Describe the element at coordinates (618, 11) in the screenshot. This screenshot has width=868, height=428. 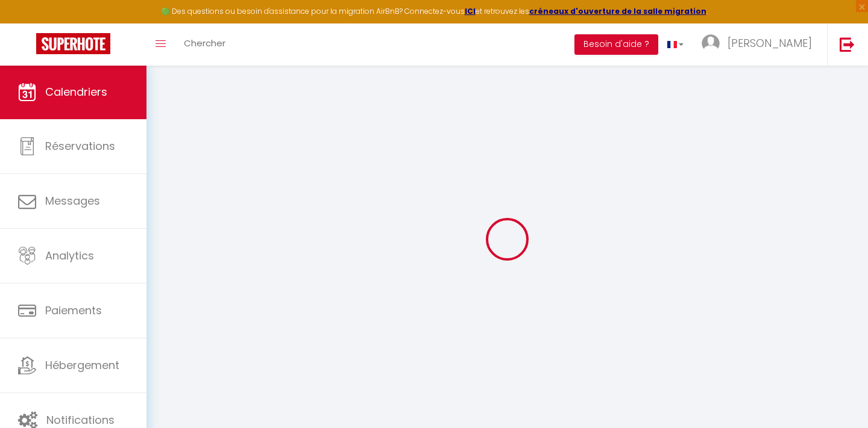
I see `a: créneaux d'ouverture de la salle migration` at that location.